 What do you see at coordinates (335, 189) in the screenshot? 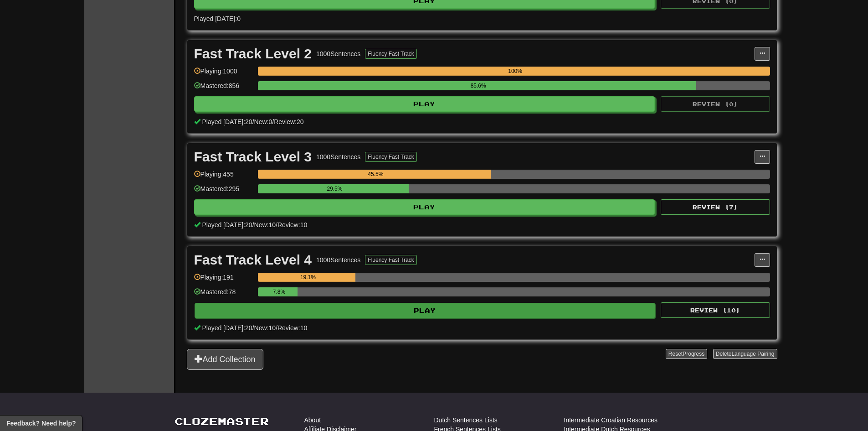
I see `div: 29.5%` at bounding box center [335, 189].